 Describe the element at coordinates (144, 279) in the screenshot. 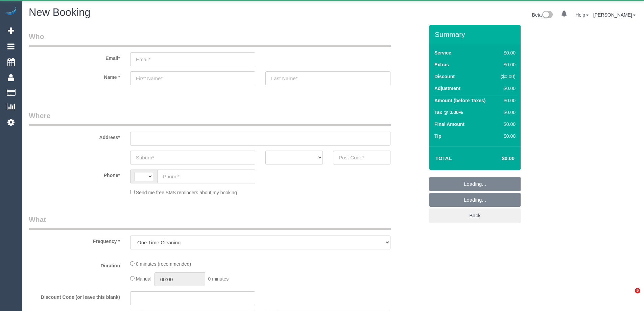

I see `span: Manual` at that location.